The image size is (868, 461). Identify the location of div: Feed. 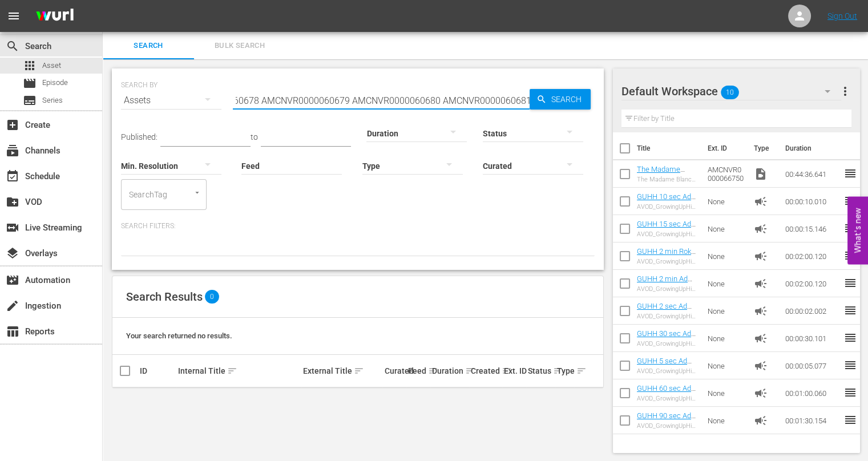
(418, 371).